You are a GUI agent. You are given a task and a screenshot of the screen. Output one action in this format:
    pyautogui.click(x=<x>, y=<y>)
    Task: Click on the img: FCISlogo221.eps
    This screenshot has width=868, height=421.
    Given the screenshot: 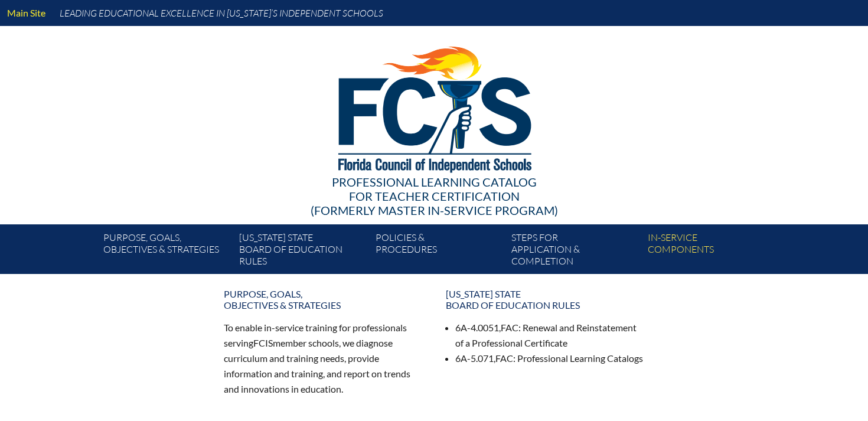 What is the action you would take?
    pyautogui.click(x=434, y=107)
    